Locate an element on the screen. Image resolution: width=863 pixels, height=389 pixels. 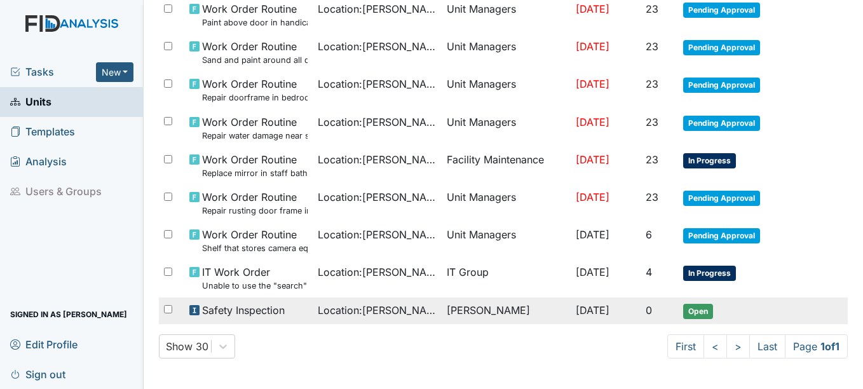
small: Repair rusting door frame in staff bathroom. is located at coordinates (255, 210).